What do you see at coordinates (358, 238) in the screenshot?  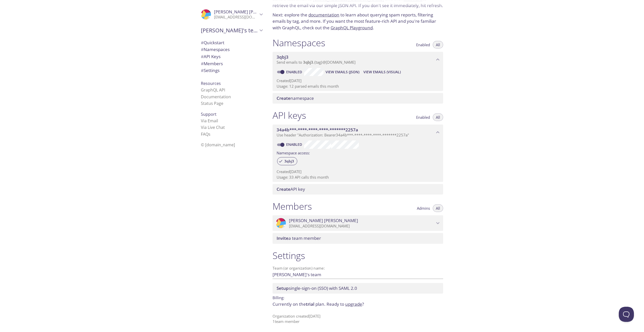 I see `div: Invite a team member` at bounding box center [358, 238].